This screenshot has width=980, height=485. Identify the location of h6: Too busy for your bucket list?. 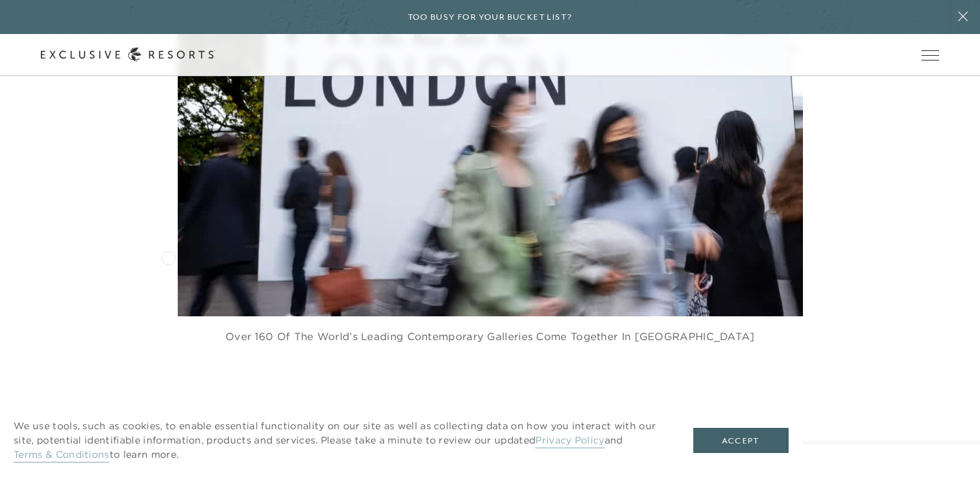
(490, 17).